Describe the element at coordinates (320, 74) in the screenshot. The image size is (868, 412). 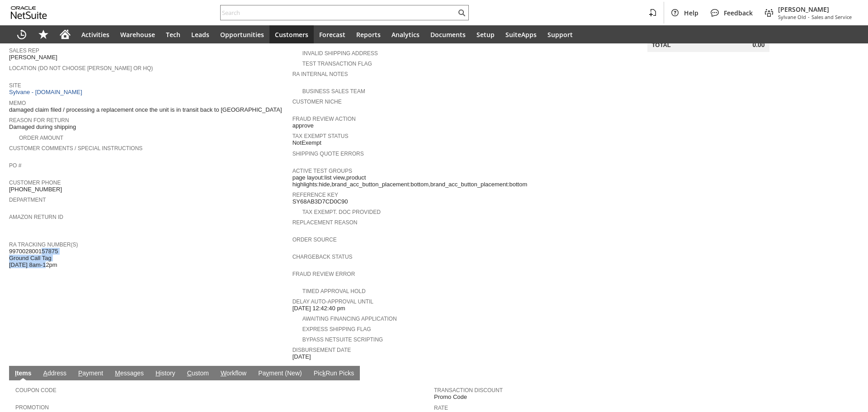
I see `a: RA Internal Notes` at that location.